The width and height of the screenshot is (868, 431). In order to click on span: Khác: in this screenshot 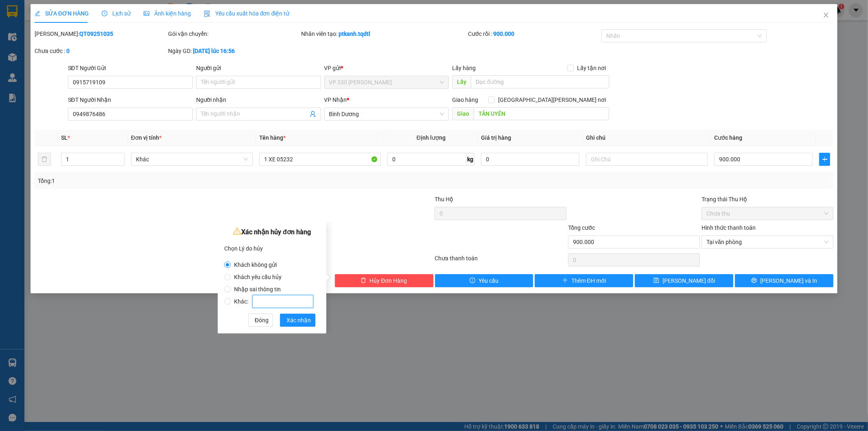, I will do `click(273, 301)`.